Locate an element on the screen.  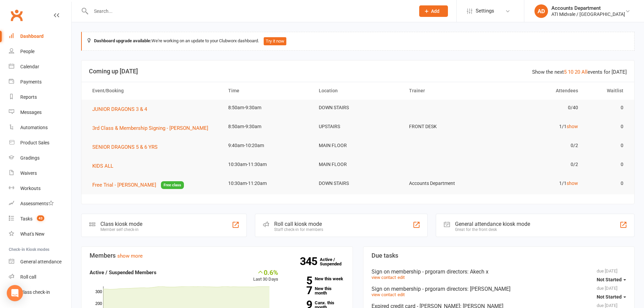
div: General attendance kiosk mode is located at coordinates (492, 224).